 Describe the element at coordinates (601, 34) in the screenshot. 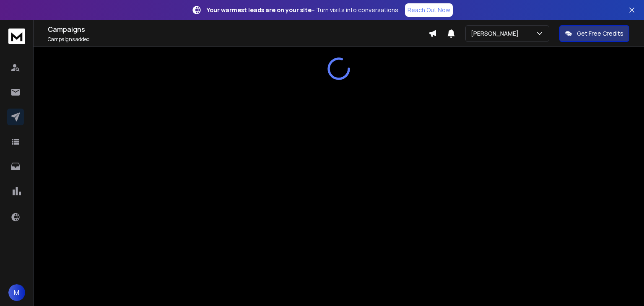

I see `p: Get Free Credits` at that location.